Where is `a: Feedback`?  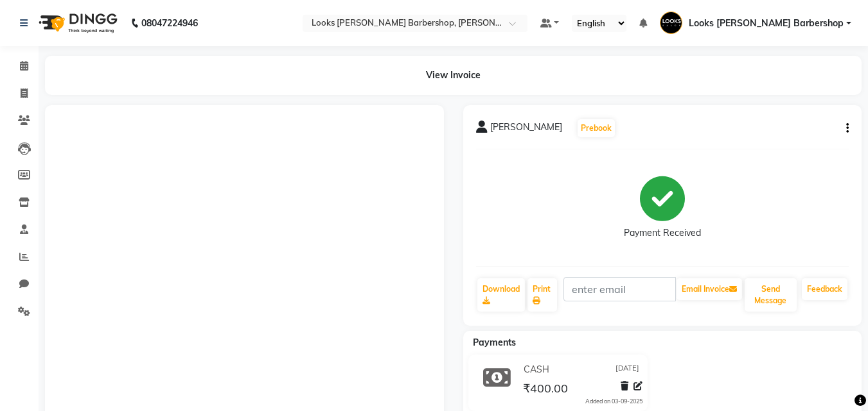
a: Feedback is located at coordinates (824, 289).